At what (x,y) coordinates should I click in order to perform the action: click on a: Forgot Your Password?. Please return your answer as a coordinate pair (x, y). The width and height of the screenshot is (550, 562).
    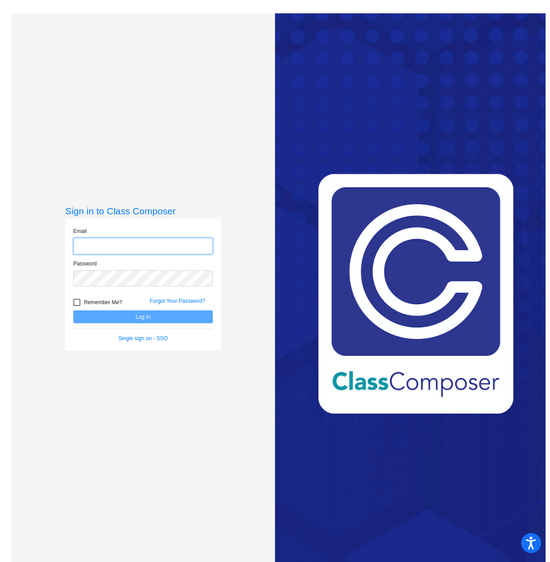
    Looking at the image, I should click on (177, 301).